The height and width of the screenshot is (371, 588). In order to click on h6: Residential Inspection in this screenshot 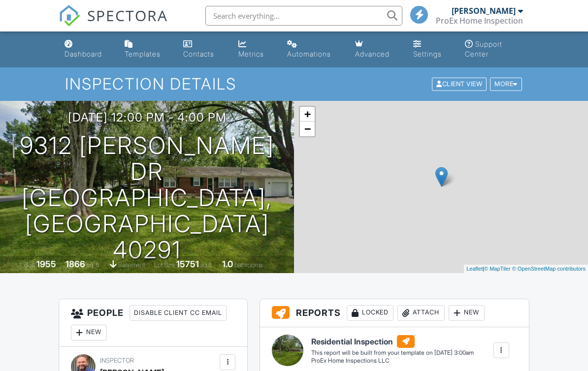, I will do `click(393, 342)`.